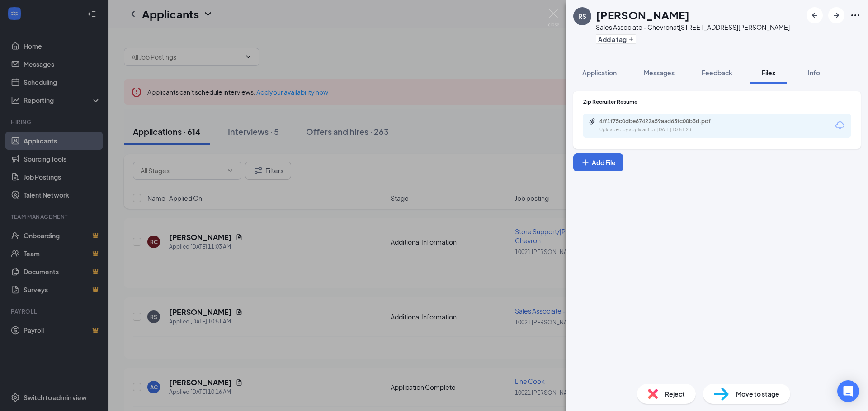 This screenshot has width=868, height=411. I want to click on span: Reject, so click(675, 394).